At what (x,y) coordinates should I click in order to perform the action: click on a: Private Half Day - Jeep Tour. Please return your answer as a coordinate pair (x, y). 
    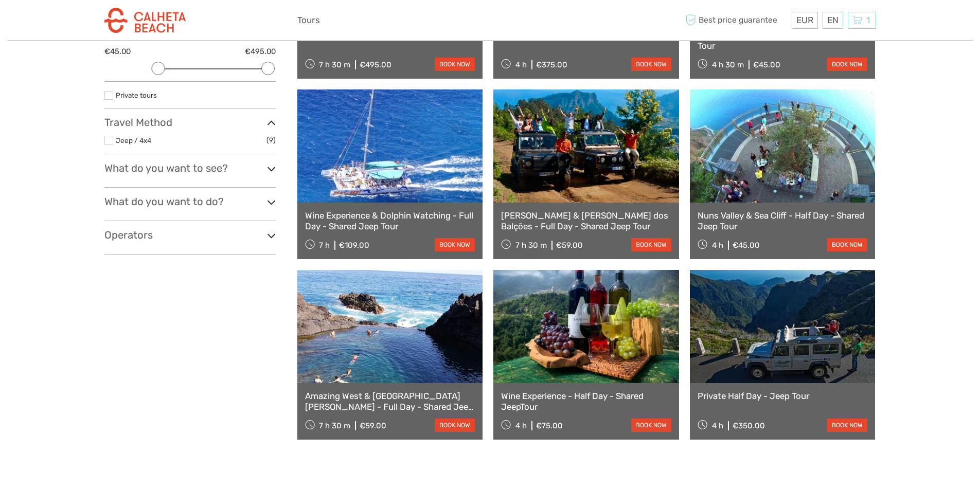
    Looking at the image, I should click on (782, 396).